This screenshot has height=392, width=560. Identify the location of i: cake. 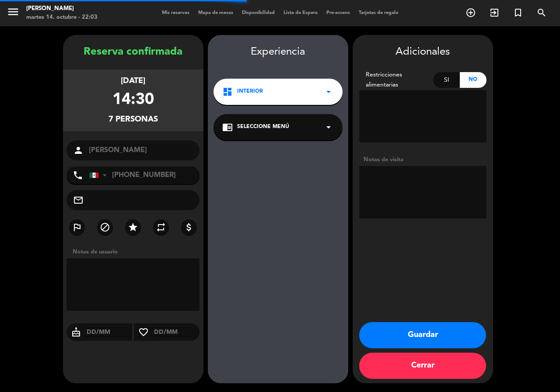
(76, 332).